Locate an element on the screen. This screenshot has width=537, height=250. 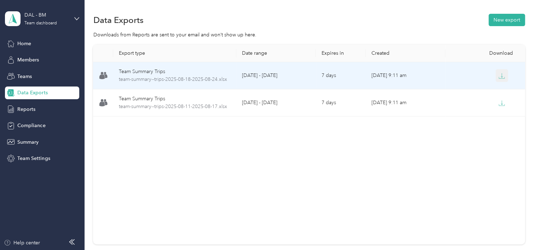
span: Team Settings is located at coordinates (34, 158).